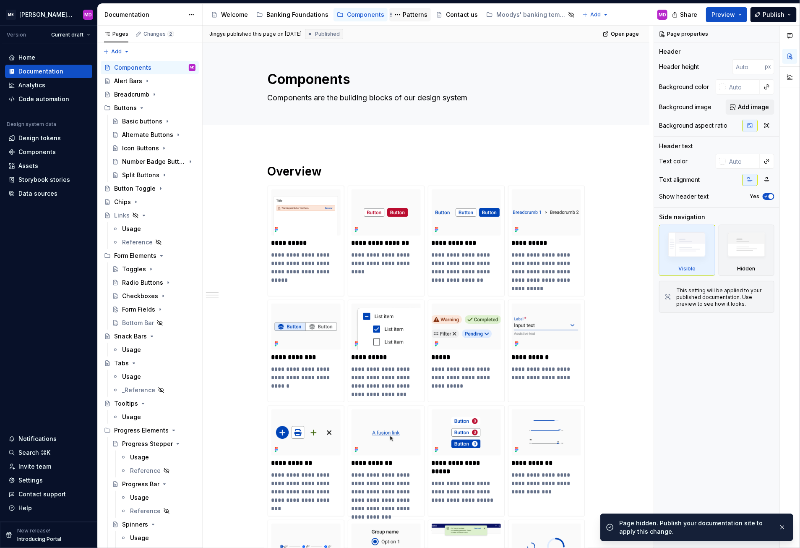  What do you see at coordinates (154, 121) in the screenshot?
I see `a: Basic buttons` at bounding box center [154, 121].